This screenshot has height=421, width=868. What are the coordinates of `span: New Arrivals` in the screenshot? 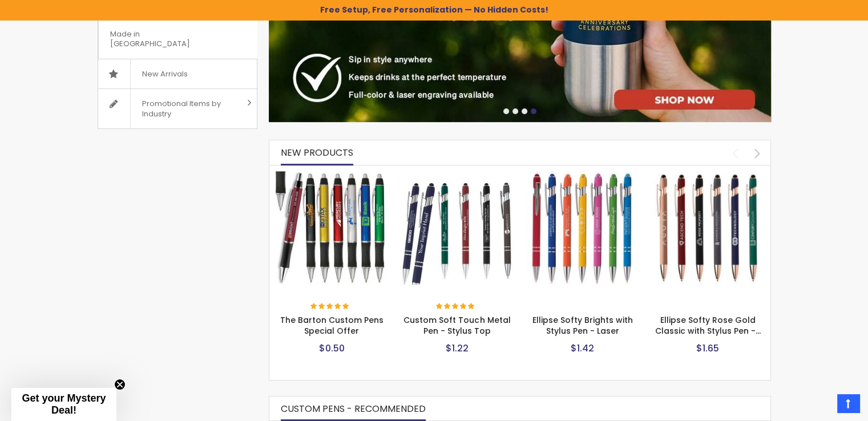 It's located at (164, 74).